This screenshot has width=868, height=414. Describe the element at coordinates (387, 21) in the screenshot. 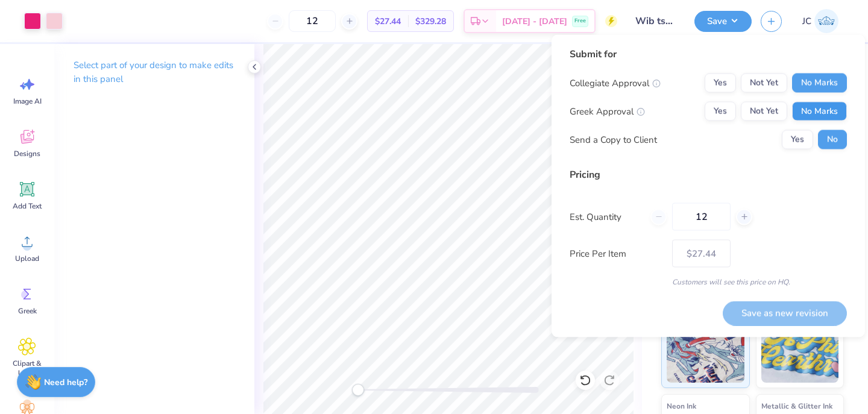

I see `span: $27.44` at that location.